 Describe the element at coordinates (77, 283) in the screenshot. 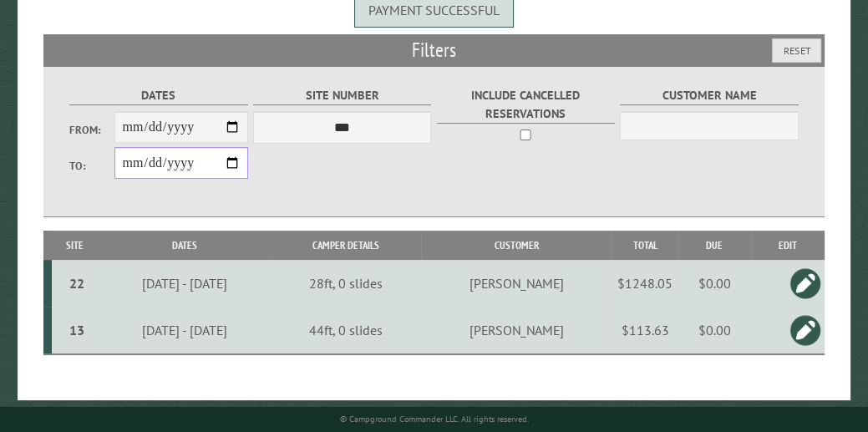

I see `div: 22` at that location.